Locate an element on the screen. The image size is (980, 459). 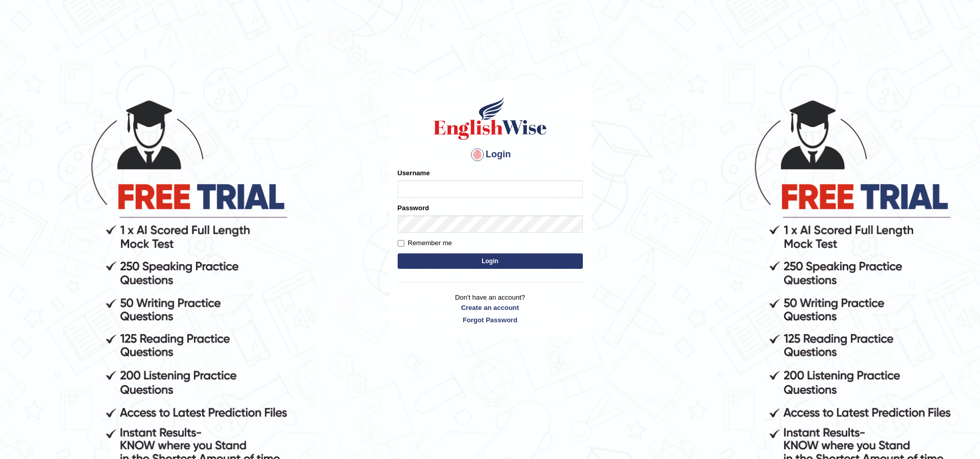
h4: Login is located at coordinates (490, 155).